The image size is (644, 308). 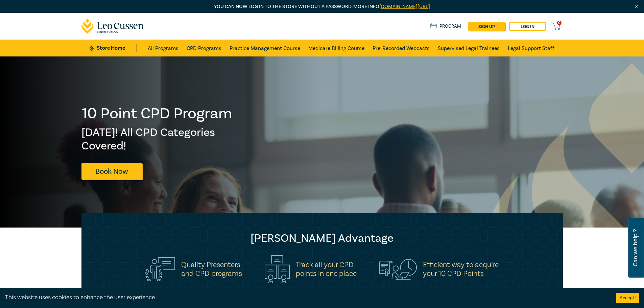 I want to click on a: Program, so click(x=445, y=26).